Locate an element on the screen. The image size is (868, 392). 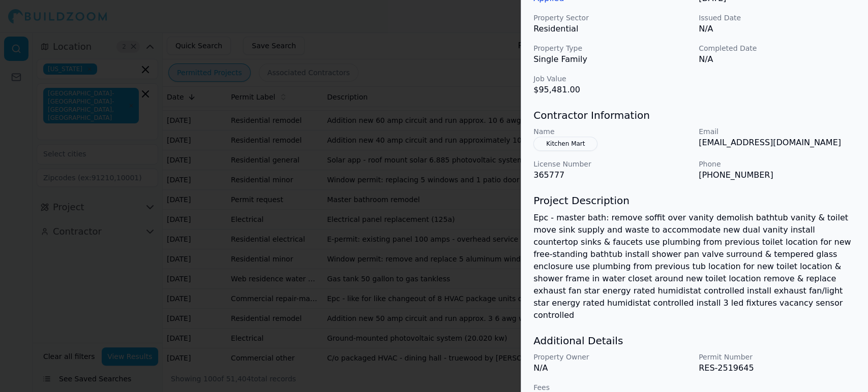
p: 365777 is located at coordinates (611, 175).